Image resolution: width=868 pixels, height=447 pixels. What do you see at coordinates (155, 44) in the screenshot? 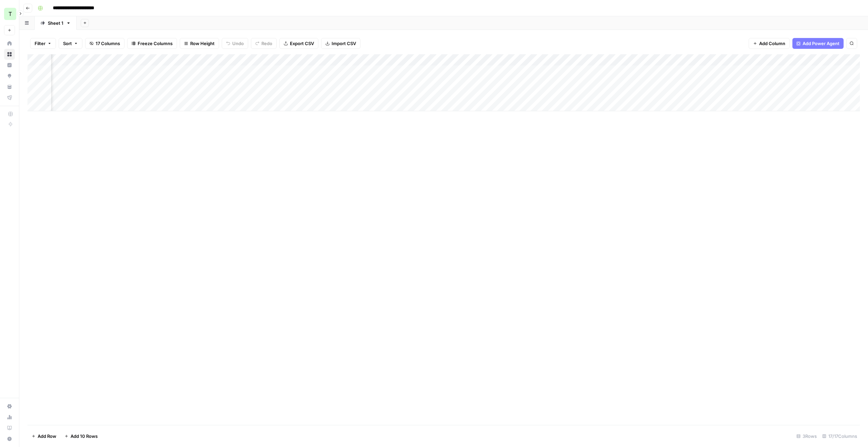
I see `span: Freeze Columns` at bounding box center [155, 44].